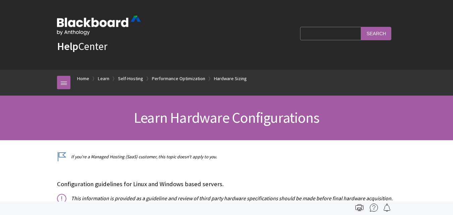 This screenshot has height=215, width=453. I want to click on a: Learn, so click(104, 79).